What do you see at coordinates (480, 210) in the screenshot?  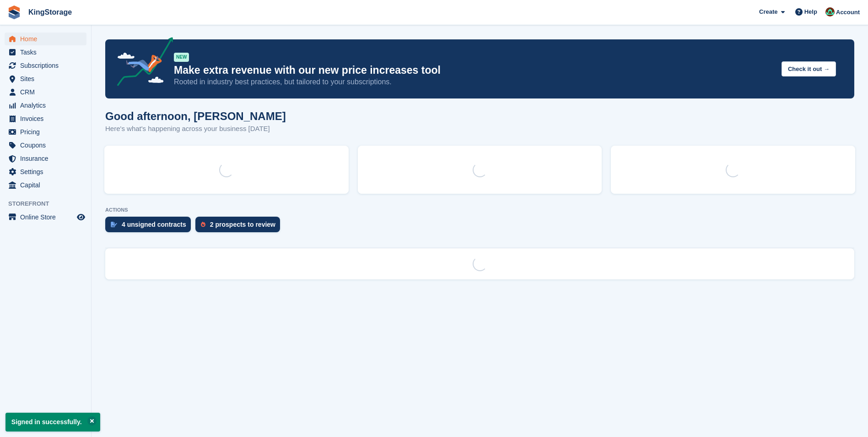 I see `p: ACTIONS` at bounding box center [480, 210].